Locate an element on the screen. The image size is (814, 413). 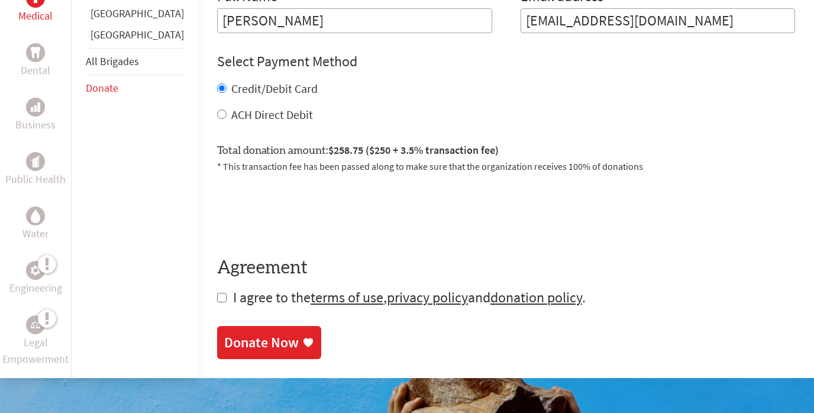
h4: Select Payment Method is located at coordinates (506, 61).